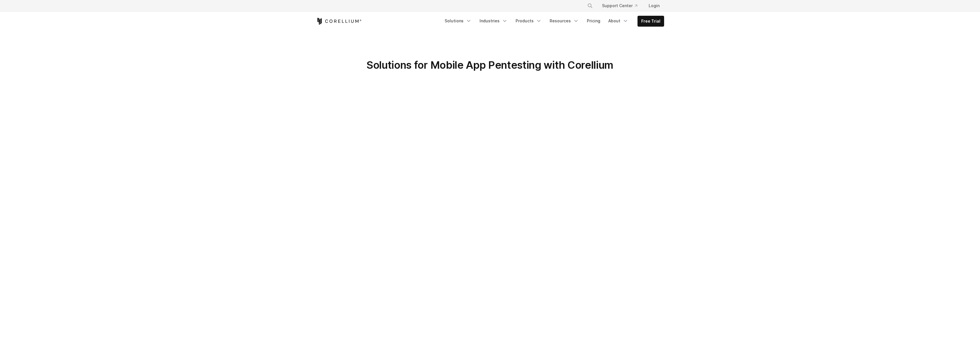 The width and height of the screenshot is (980, 363). What do you see at coordinates (564, 21) in the screenshot?
I see `a: Resources` at bounding box center [564, 21].